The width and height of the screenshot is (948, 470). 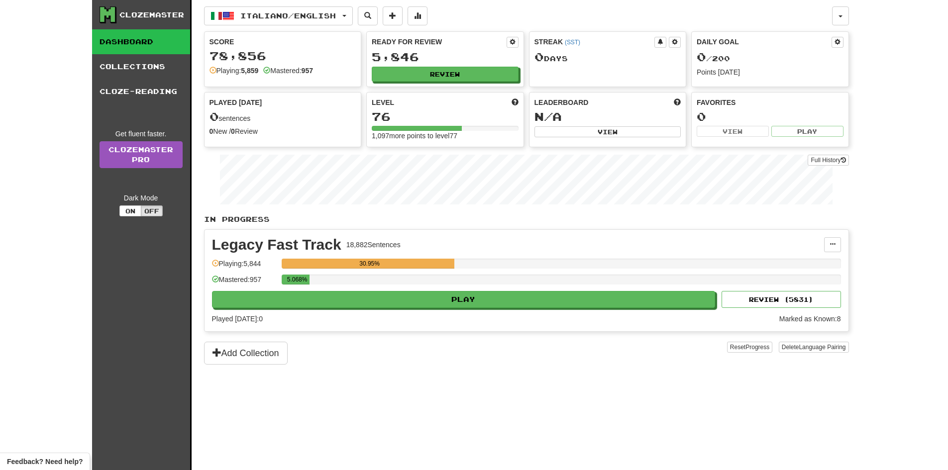 I want to click on button: Review (5831), so click(x=781, y=300).